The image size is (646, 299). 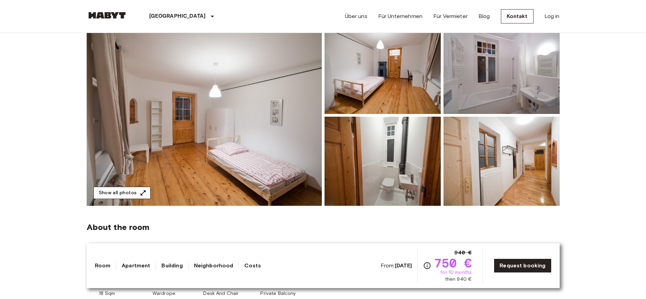 What do you see at coordinates (278, 293) in the screenshot?
I see `span: Private Balcony` at bounding box center [278, 293].